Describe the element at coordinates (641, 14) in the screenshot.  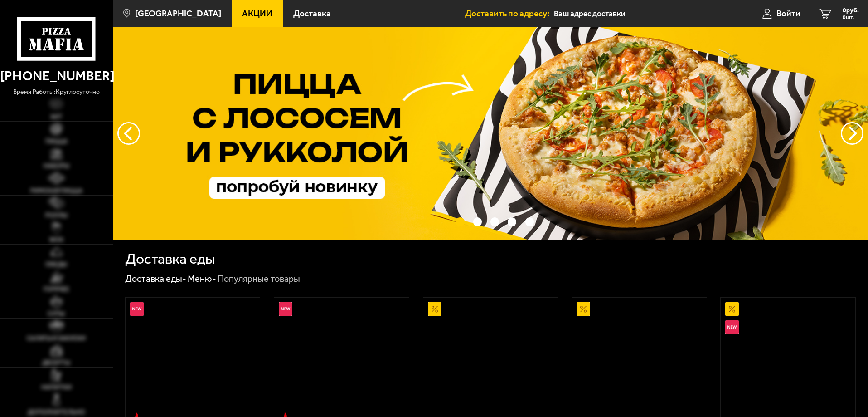
I see `input: Ваш адрес доставки` at that location.